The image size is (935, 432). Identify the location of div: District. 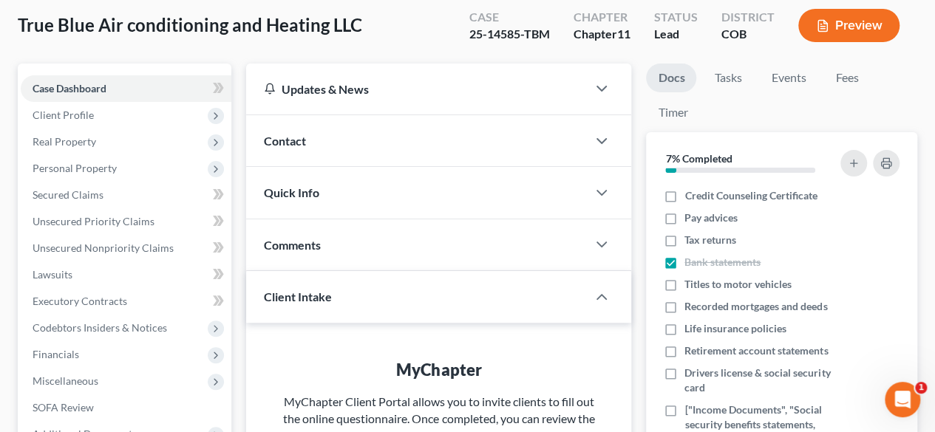
(748, 17).